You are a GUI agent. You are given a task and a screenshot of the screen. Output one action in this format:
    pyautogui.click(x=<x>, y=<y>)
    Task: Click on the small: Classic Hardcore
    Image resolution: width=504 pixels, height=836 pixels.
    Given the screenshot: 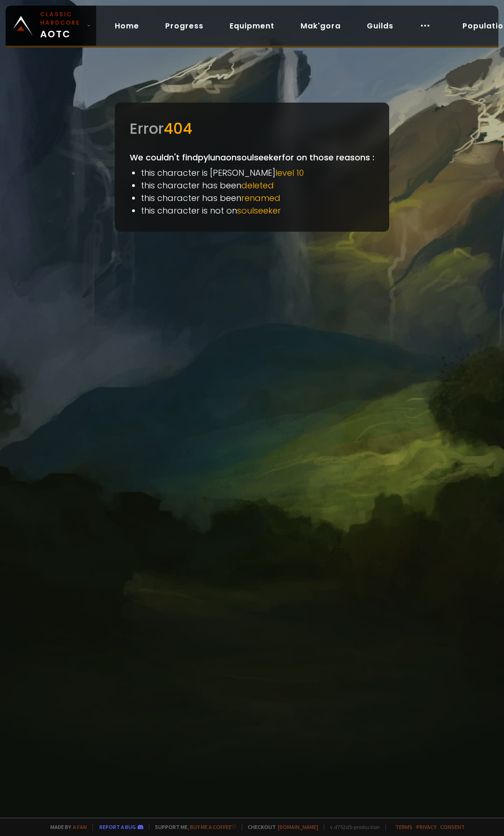 What is the action you would take?
    pyautogui.click(x=62, y=18)
    